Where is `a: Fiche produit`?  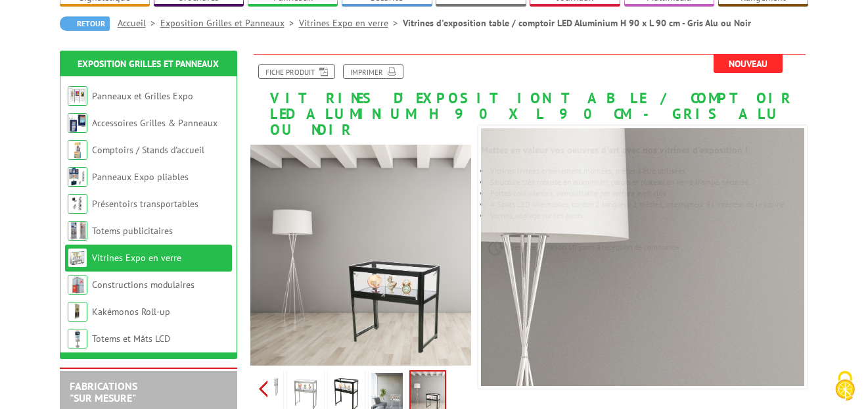 a: Fiche produit is located at coordinates (296, 72).